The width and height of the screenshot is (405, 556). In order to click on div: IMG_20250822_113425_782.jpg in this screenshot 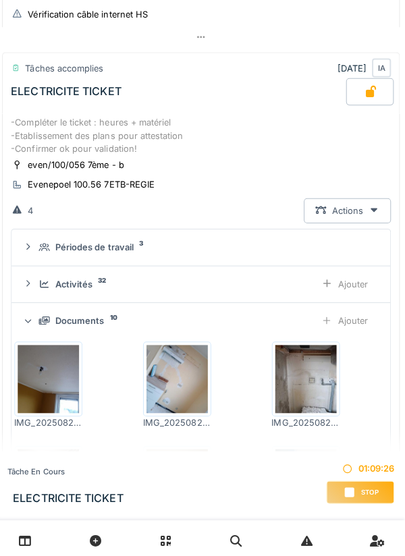, I will do `click(307, 419)`.